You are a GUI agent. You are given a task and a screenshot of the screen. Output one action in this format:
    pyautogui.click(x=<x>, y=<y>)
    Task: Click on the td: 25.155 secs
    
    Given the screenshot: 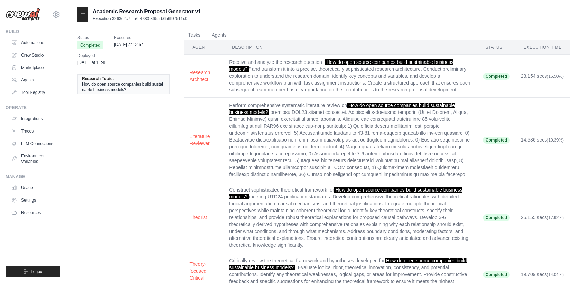 What is the action you would take?
    pyautogui.click(x=542, y=218)
    